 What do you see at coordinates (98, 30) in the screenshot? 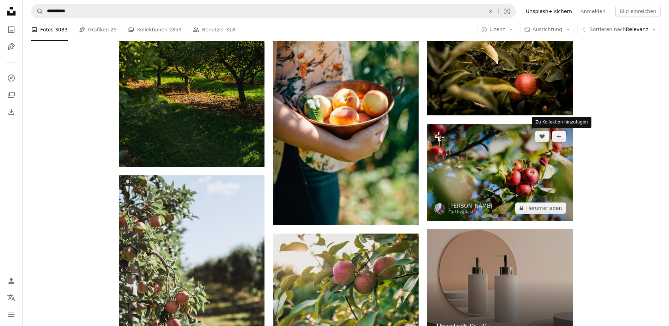
I see `a: Grafiken 25` at bounding box center [98, 30].